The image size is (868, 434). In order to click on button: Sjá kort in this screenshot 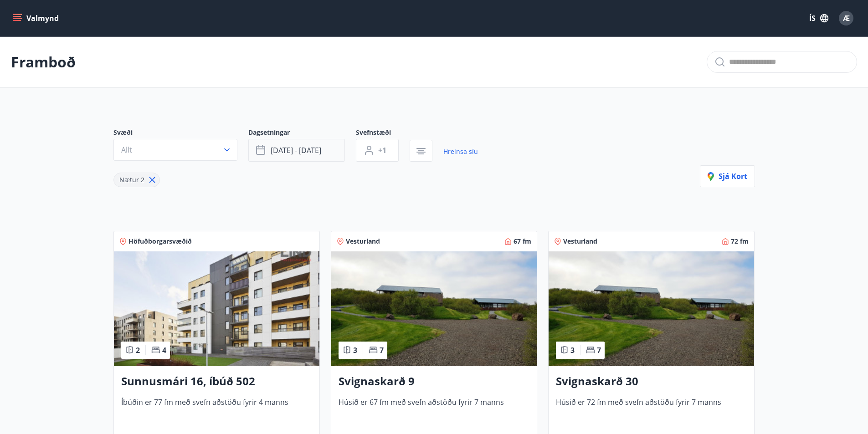, I will do `click(727, 176)`.